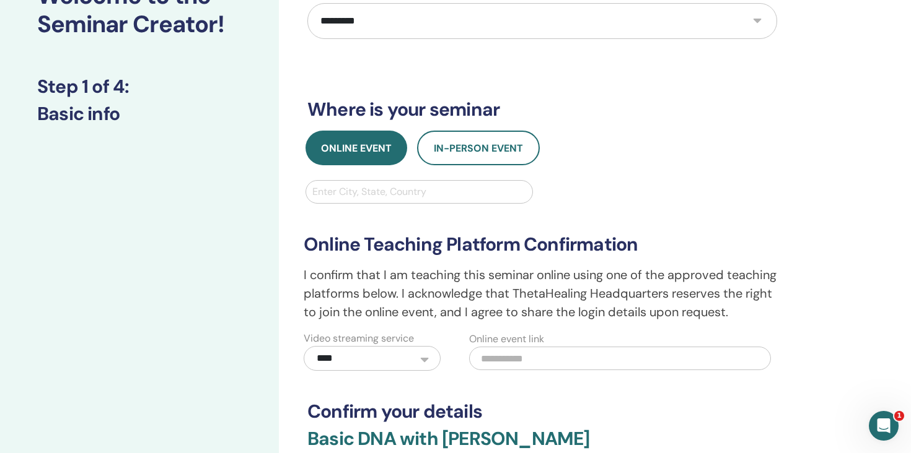  I want to click on label: Online event link, so click(506, 339).